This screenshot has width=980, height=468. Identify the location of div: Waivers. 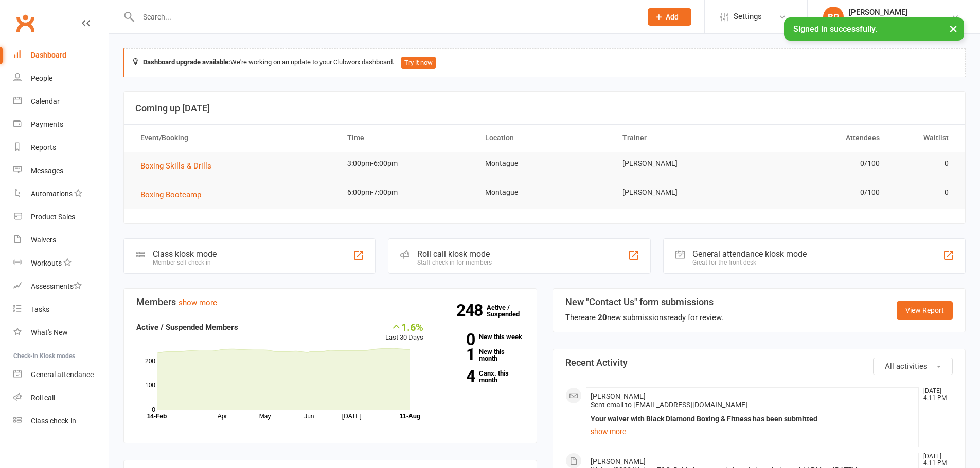
(43, 240).